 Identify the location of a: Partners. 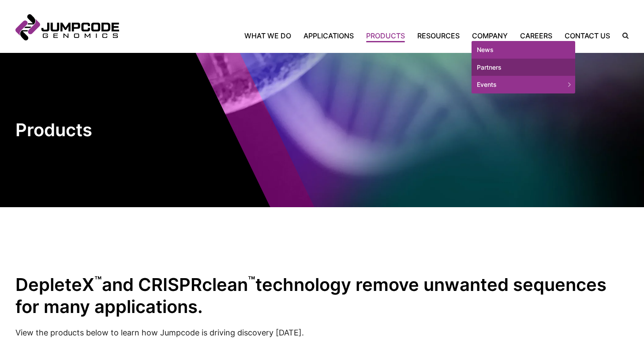
(523, 68).